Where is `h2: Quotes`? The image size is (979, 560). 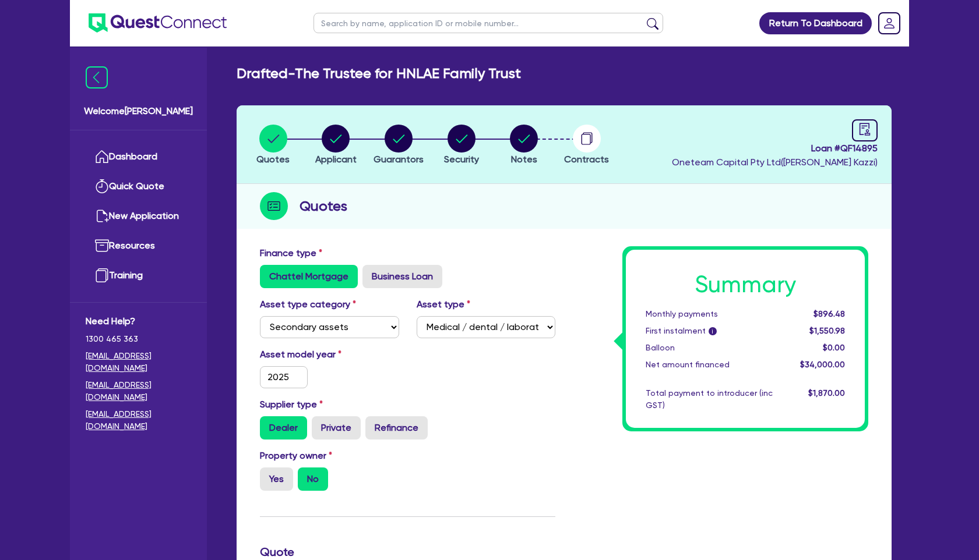 h2: Quotes is located at coordinates (323, 206).